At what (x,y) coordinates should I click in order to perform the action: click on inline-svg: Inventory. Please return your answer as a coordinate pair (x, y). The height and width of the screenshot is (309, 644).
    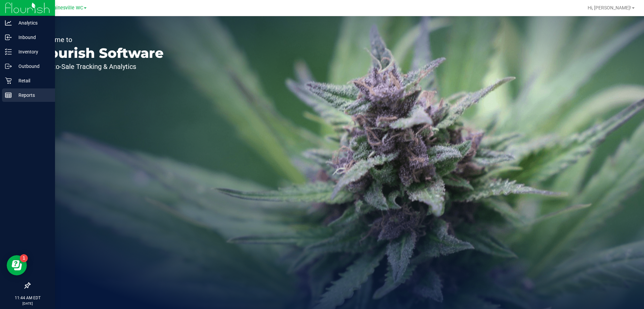
    Looking at the image, I should click on (8, 52).